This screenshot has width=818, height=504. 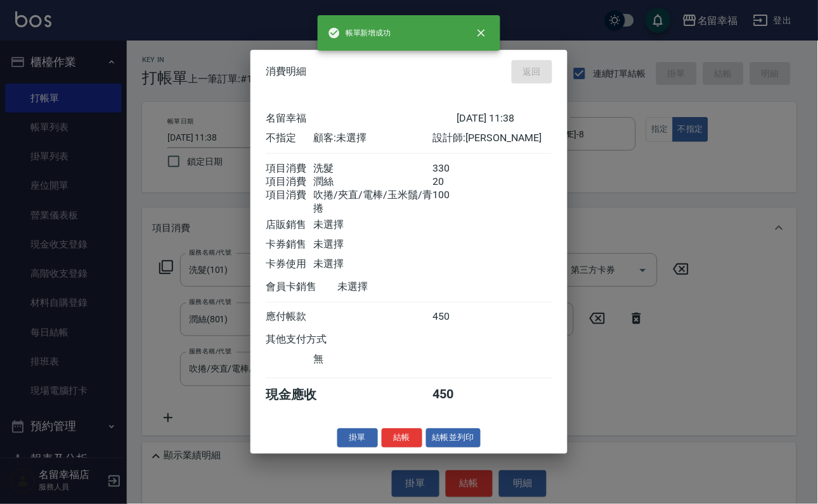 What do you see at coordinates (373, 182) in the screenshot?
I see `div: 潤絲` at bounding box center [373, 182].